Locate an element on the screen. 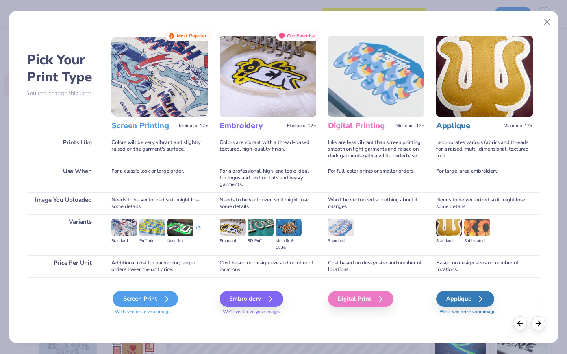  span: Most Popular is located at coordinates (192, 36).